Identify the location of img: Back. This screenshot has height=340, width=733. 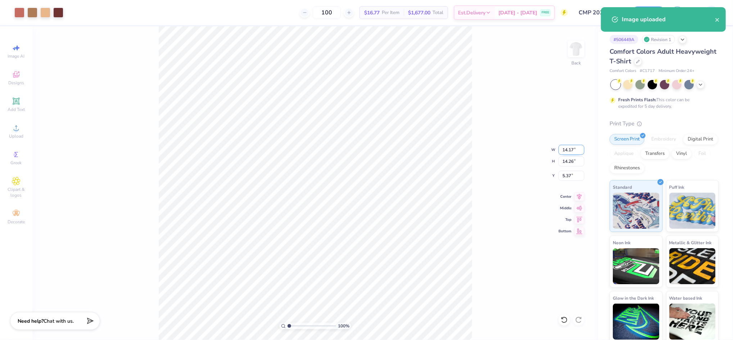
(576, 49).